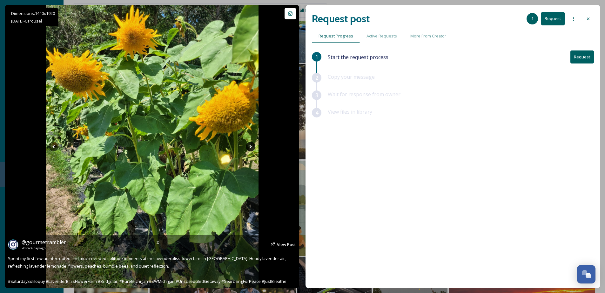 This screenshot has width=605, height=293. Describe the element at coordinates (351, 77) in the screenshot. I see `span: Copy your message` at that location.